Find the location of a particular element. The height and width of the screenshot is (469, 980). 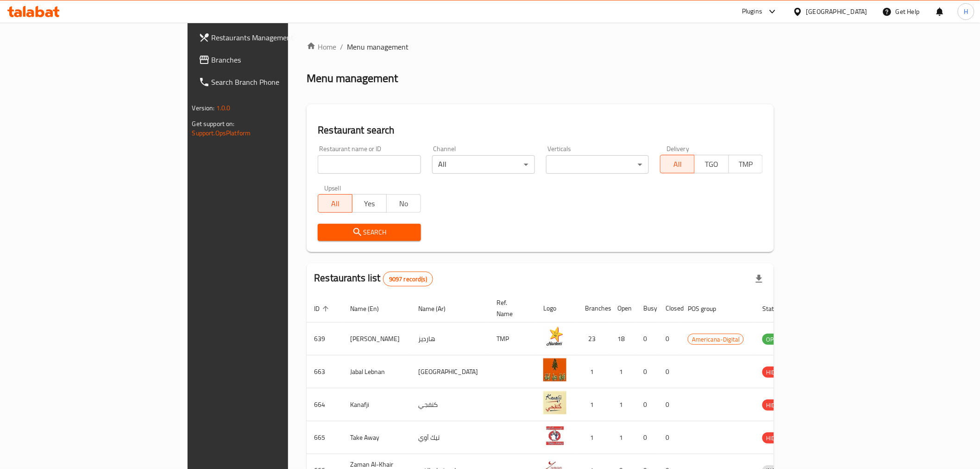

span: 9097 record(s) is located at coordinates (408, 279).